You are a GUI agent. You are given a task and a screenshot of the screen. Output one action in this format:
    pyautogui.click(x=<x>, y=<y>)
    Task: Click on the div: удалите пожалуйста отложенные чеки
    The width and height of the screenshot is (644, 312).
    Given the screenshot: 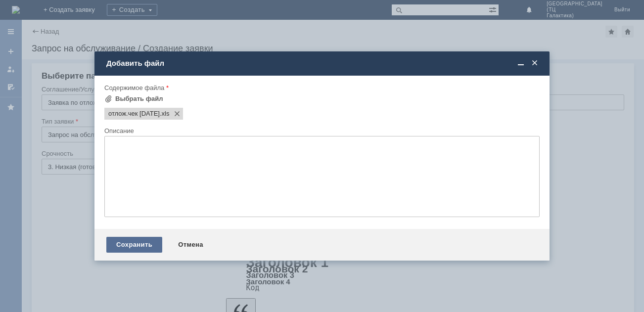 What is the action you would take?
    pyautogui.click(x=74, y=8)
    